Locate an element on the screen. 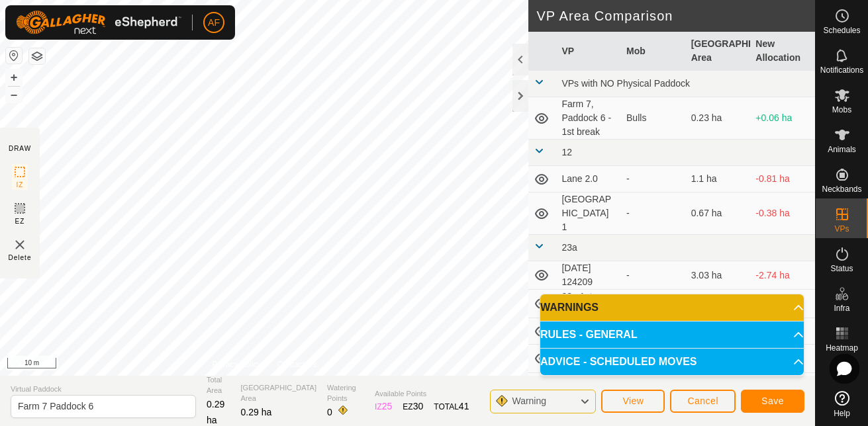  td: -0.81 ha is located at coordinates (783, 179).